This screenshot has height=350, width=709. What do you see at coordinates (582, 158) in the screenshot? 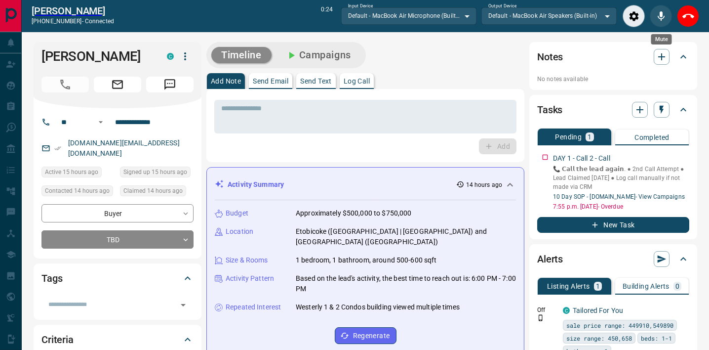
I see `p: DAY 1 - Call 2 - Call` at bounding box center [582, 158].